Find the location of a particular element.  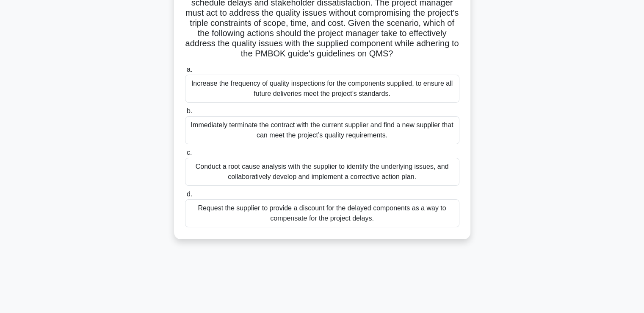

span: c. is located at coordinates (190, 153).